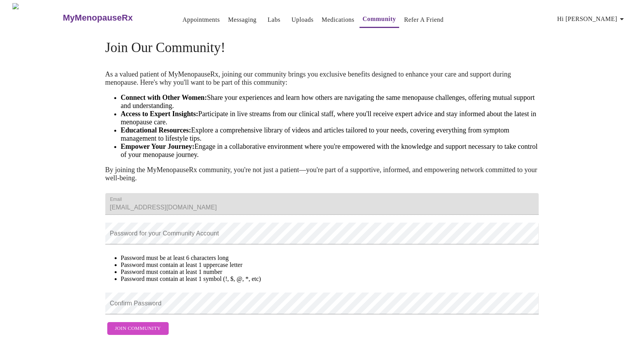  I want to click on h3: MyMenopauseRx, so click(98, 18).